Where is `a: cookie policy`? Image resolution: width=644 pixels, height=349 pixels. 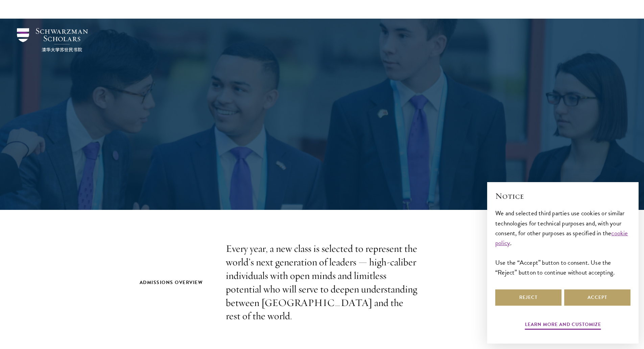 a: cookie policy is located at coordinates (562, 238).